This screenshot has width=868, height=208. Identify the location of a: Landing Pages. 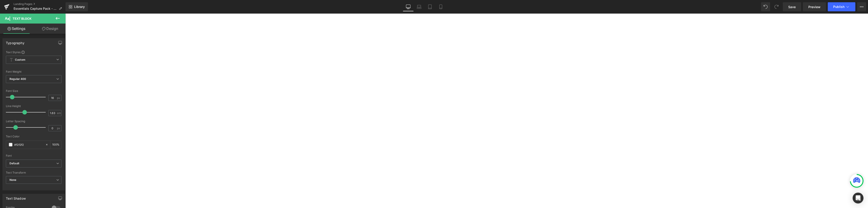
(39, 4).